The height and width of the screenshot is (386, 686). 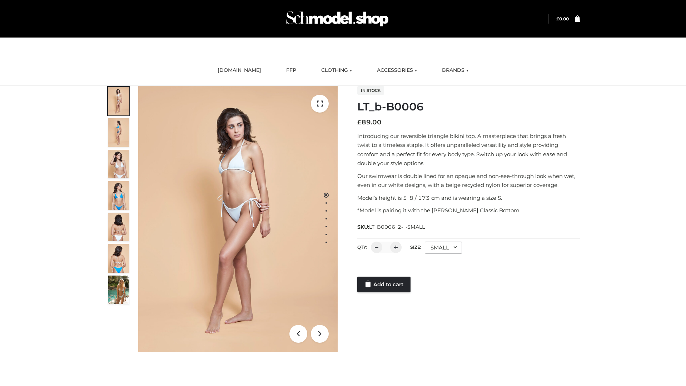 I want to click on a: CLOTHING, so click(x=337, y=70).